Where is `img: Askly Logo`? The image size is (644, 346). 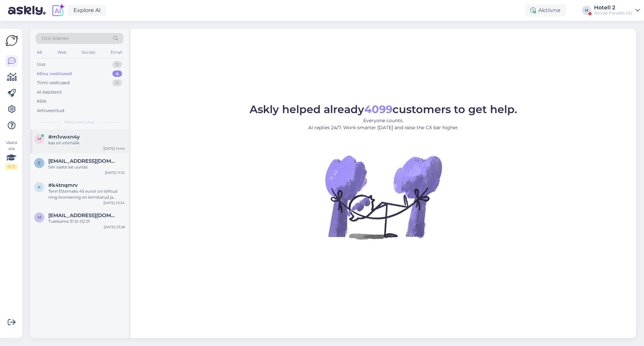 img: Askly Logo is located at coordinates (12, 41).